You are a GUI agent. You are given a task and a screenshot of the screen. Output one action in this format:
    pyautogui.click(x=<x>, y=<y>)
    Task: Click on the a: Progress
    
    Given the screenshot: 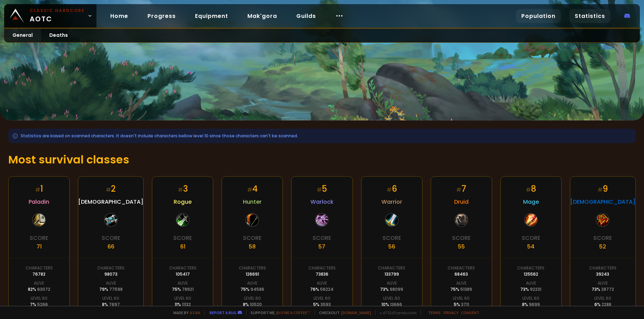 What is the action you would take?
    pyautogui.click(x=162, y=16)
    